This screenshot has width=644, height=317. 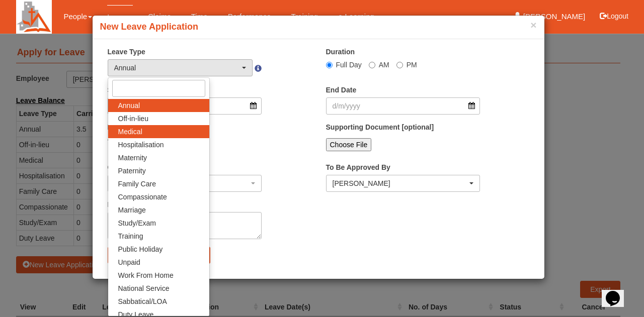 What do you see at coordinates (133, 118) in the screenshot?
I see `span: Off-in-lieu` at bounding box center [133, 118].